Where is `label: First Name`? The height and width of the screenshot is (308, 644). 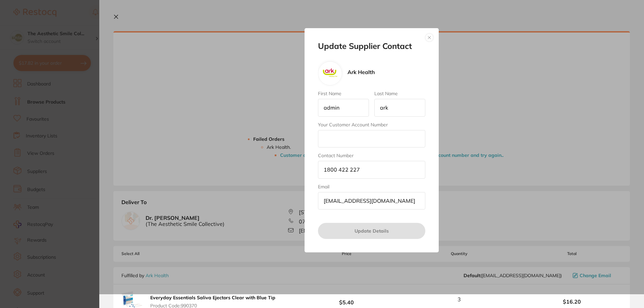 label: First Name is located at coordinates (344, 94).